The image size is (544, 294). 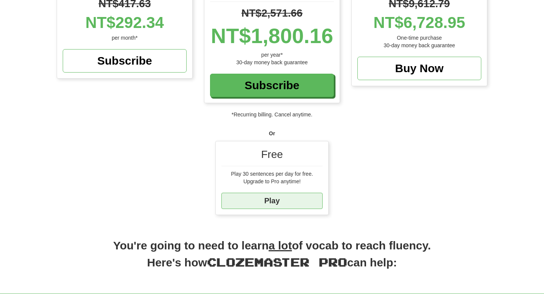 What do you see at coordinates (125, 38) in the screenshot?
I see `div: per month*` at bounding box center [125, 38].